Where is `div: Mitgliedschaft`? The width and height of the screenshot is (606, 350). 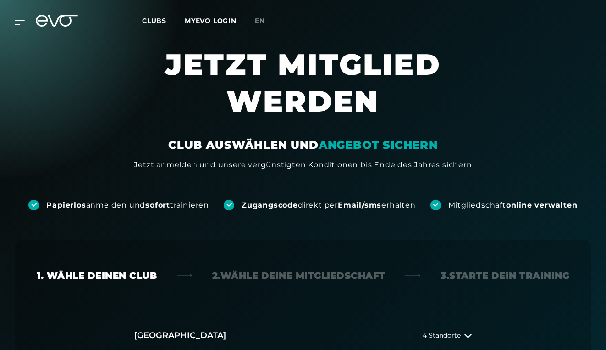
div: Mitgliedschaft is located at coordinates (513, 205).